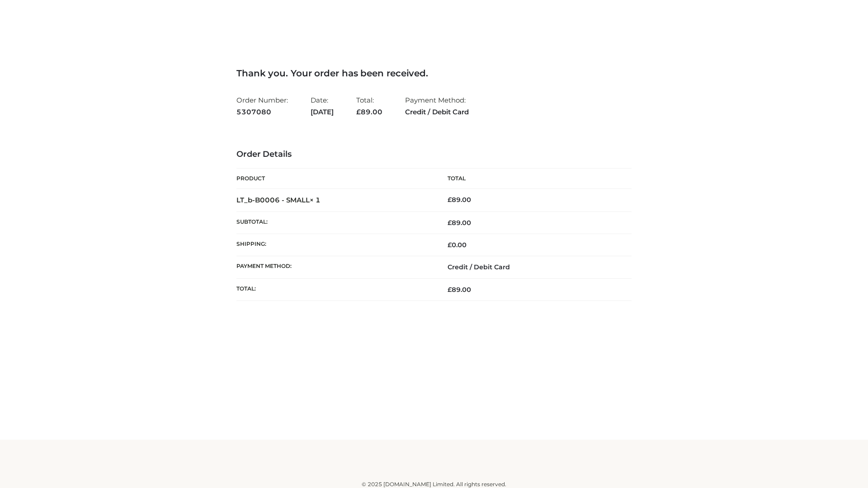 The width and height of the screenshot is (868, 488). Describe the element at coordinates (437, 112) in the screenshot. I see `strong: Credit / Debit Card` at that location.